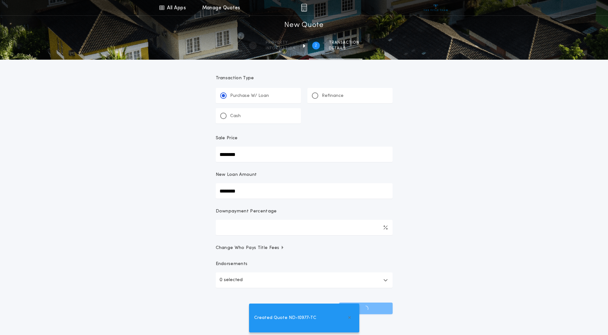 The width and height of the screenshot is (608, 335). I want to click on span: Change Who Pays Title Fees, so click(250, 248).